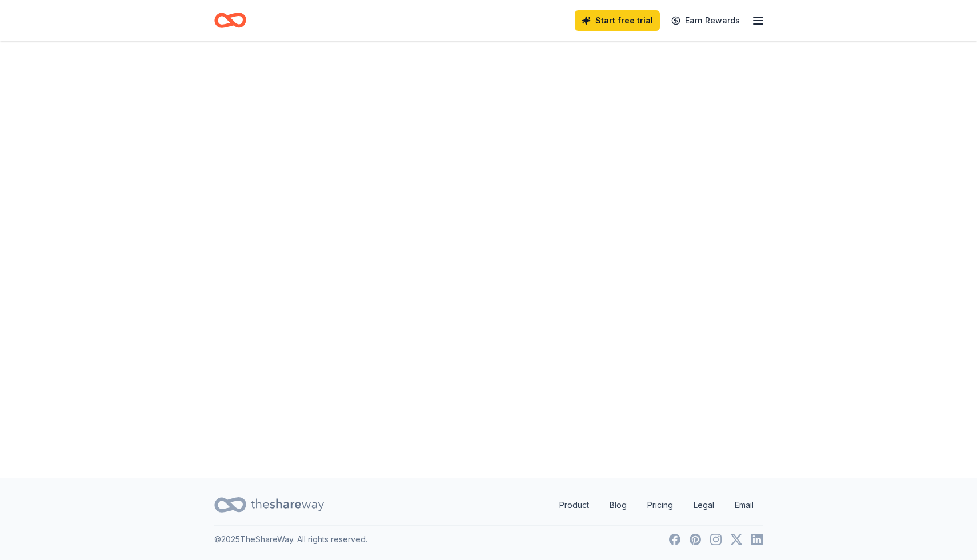 This screenshot has width=977, height=560. What do you see at coordinates (575, 505) in the screenshot?
I see `a: Product` at bounding box center [575, 505].